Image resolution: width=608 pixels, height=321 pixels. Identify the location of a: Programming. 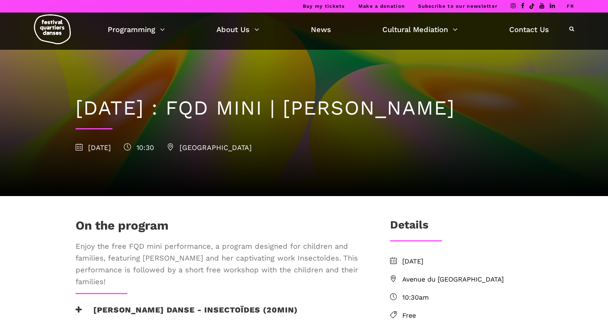
(136, 29).